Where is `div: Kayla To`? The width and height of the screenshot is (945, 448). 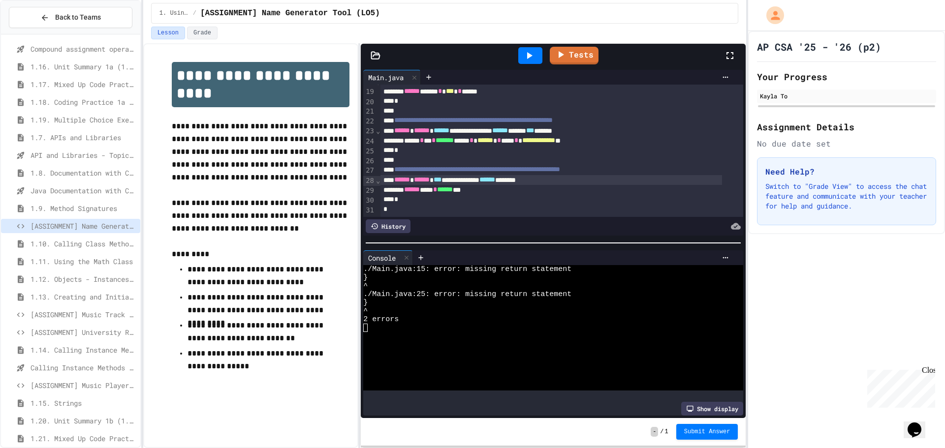
div: Kayla To is located at coordinates (847, 96).